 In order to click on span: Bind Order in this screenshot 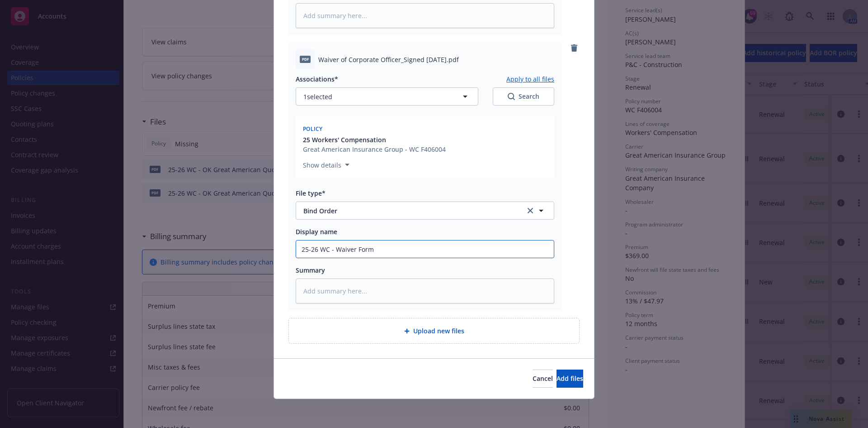, I will do `click(408, 211)`.